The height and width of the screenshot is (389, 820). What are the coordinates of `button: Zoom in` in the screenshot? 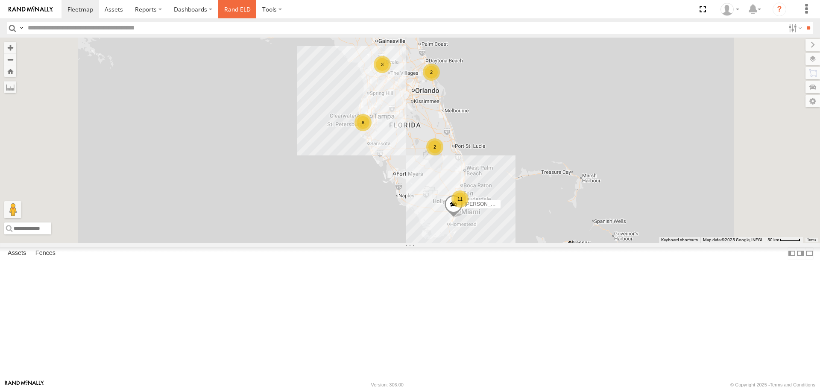 It's located at (10, 47).